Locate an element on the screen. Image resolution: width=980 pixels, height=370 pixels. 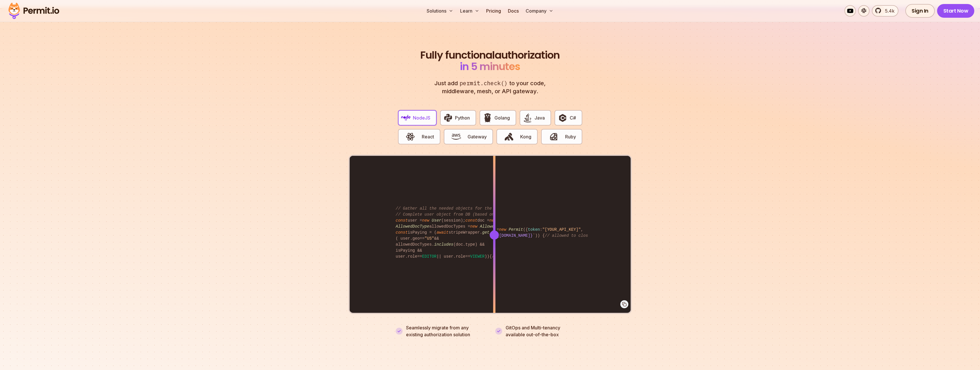
button: Company is located at coordinates (539, 11).